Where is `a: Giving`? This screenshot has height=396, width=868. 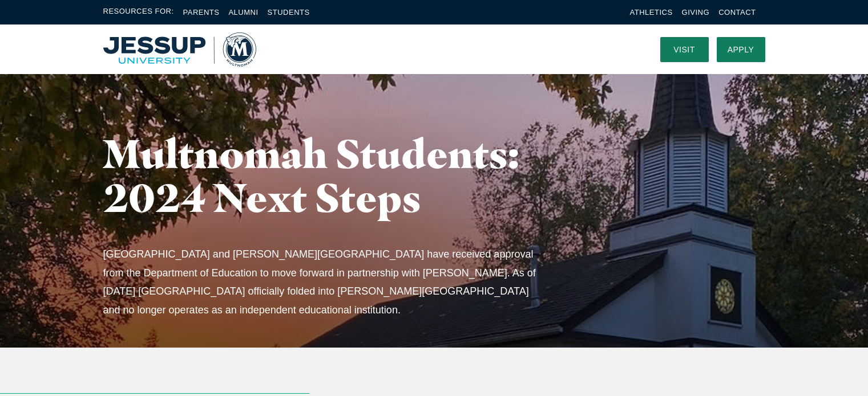 a: Giving is located at coordinates (696, 12).